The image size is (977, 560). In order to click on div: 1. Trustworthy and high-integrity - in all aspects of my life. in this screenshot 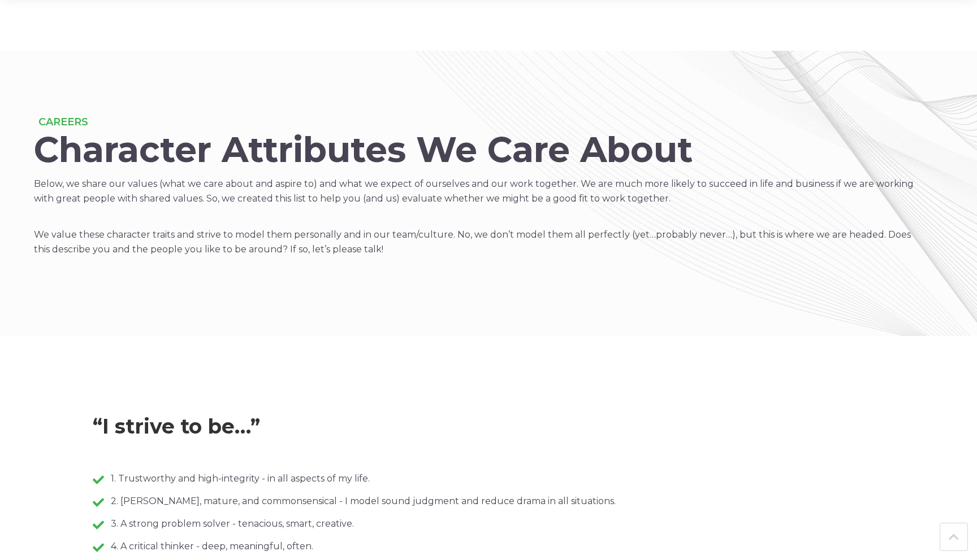, I will do `click(488, 479)`.